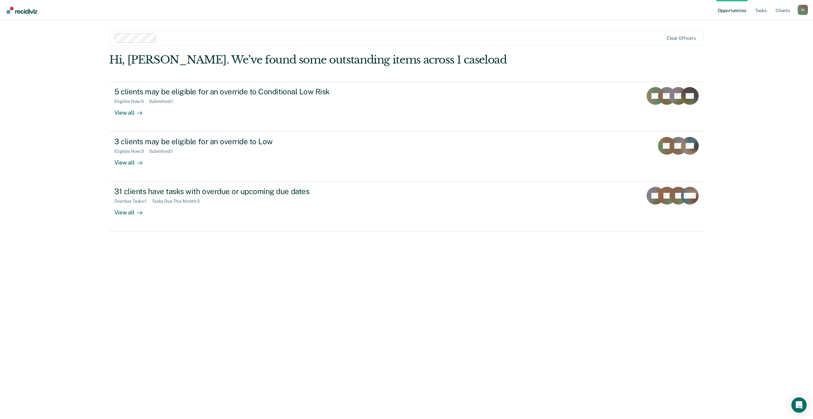  What do you see at coordinates (681, 38) in the screenshot?
I see `div: Clear officers` at bounding box center [681, 38].